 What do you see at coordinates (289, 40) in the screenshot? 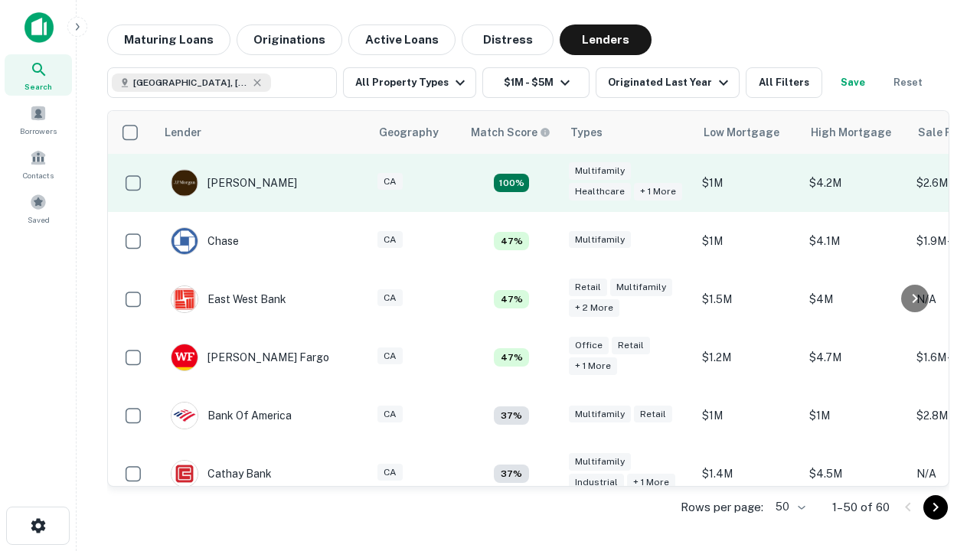
I see `button: Originations` at bounding box center [289, 40].